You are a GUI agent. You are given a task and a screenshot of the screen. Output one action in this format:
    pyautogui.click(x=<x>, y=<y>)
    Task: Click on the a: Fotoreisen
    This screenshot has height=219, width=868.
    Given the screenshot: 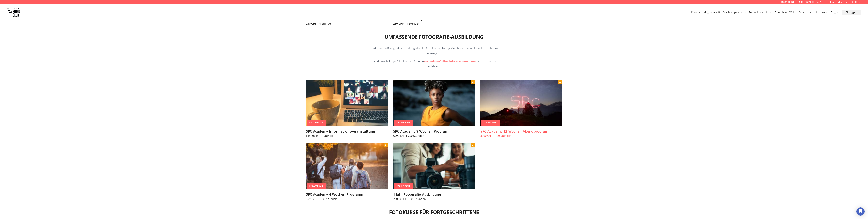 What is the action you would take?
    pyautogui.click(x=781, y=12)
    